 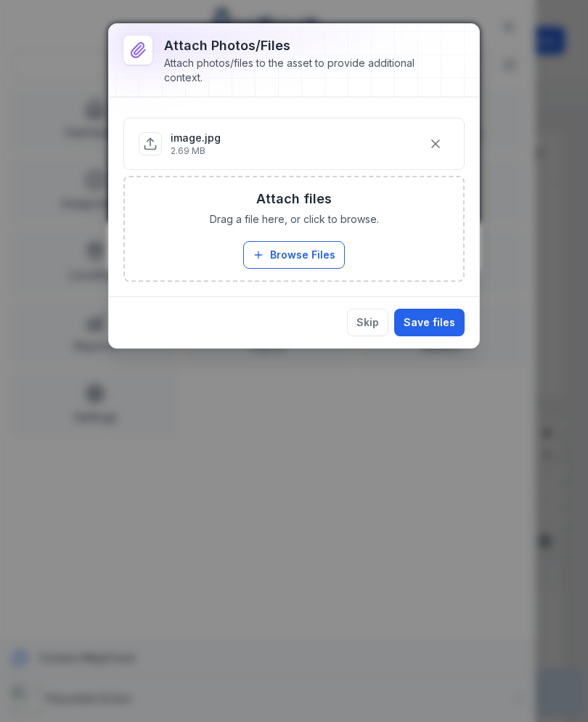 I want to click on button: Skip, so click(x=367, y=323).